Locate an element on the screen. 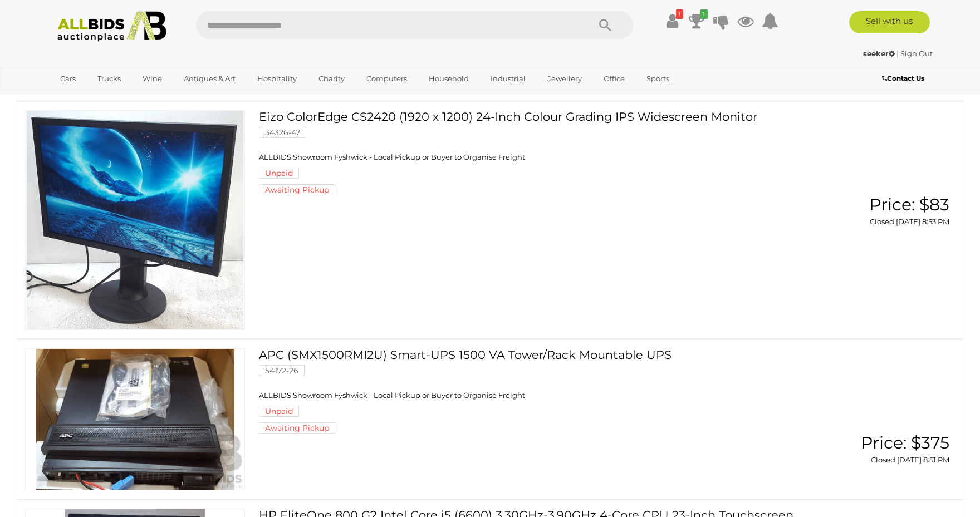 The width and height of the screenshot is (980, 517). a: Computers is located at coordinates (386, 79).